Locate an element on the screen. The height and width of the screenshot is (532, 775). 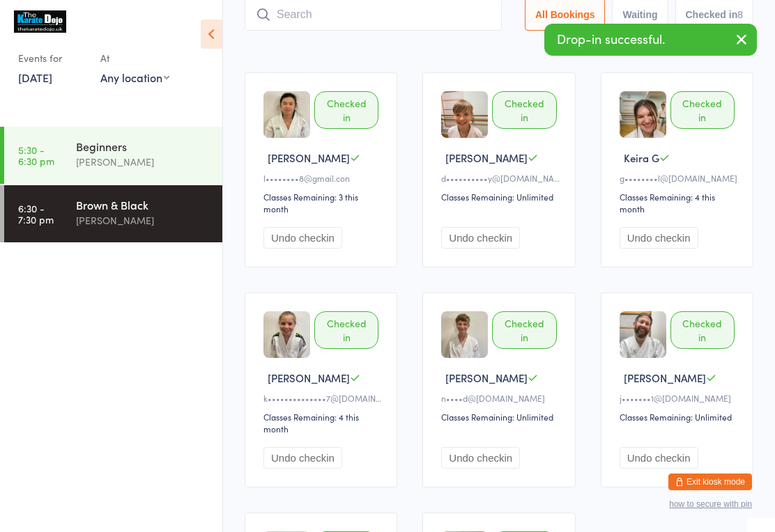
div: Drop-in successful. is located at coordinates (650, 40).